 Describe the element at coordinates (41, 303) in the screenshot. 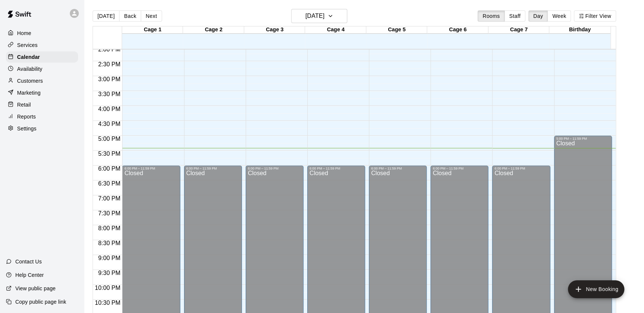

I see `p: Copy public page link` at that location.